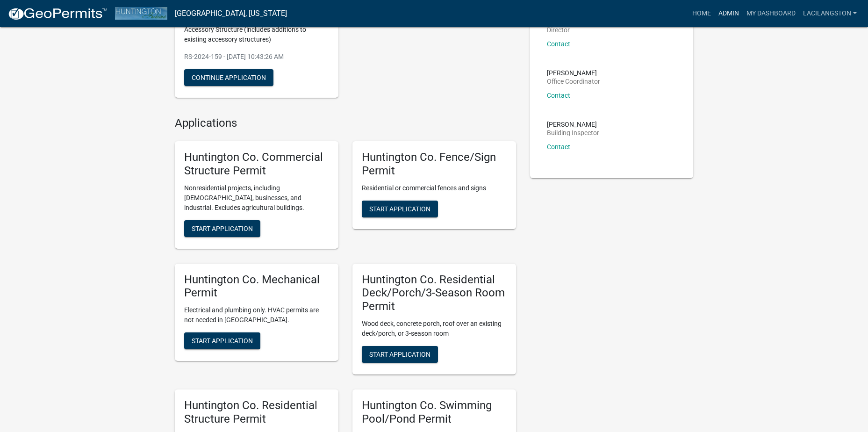 This screenshot has width=868, height=432. What do you see at coordinates (830, 14) in the screenshot?
I see `a: LaciLangston` at bounding box center [830, 14].